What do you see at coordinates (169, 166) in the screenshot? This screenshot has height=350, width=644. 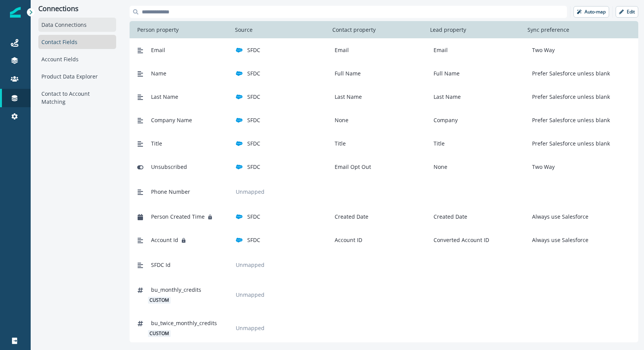 I see `span: Unsubscribed` at bounding box center [169, 166].